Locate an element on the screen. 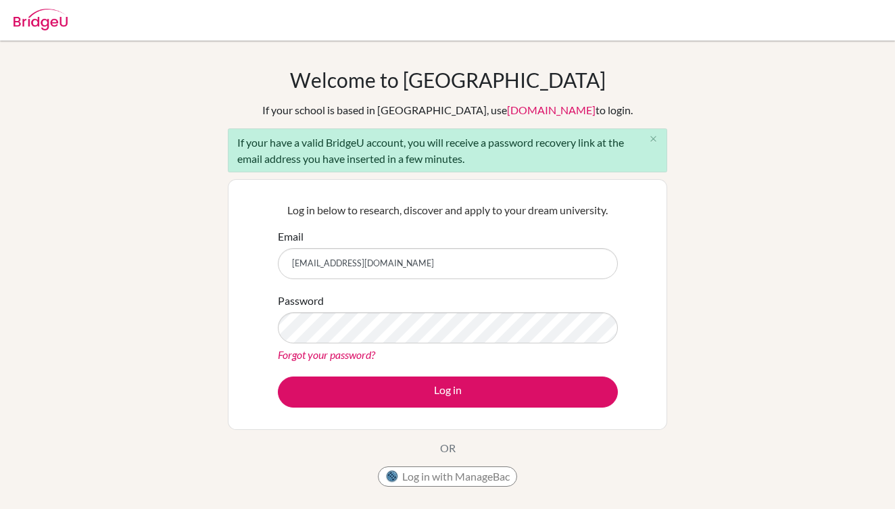 Image resolution: width=895 pixels, height=509 pixels. p: Log in below to research, discover and apply to your dream university. is located at coordinates (448, 210).